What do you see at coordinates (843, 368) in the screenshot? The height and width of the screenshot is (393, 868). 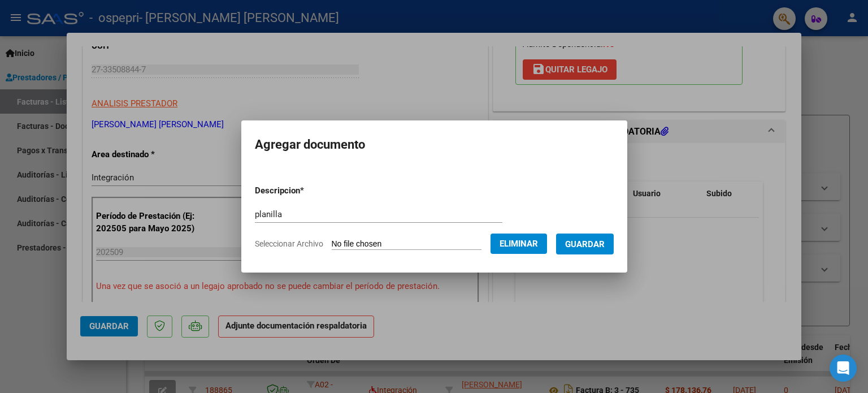 I see `div: Open Intercom Messenger` at bounding box center [843, 368].